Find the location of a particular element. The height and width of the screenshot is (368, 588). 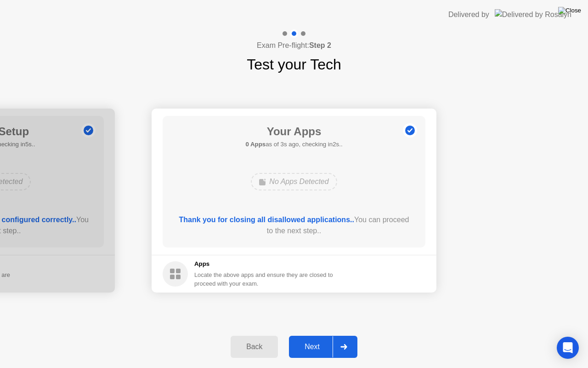

button: Next is located at coordinates (323, 347).